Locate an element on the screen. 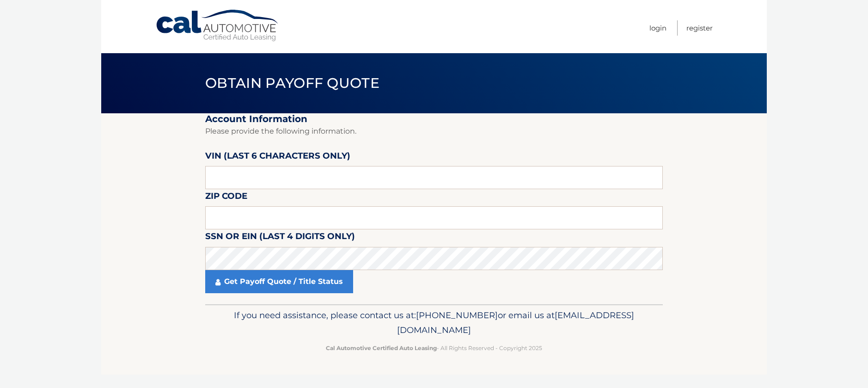 The height and width of the screenshot is (388, 868). span: Obtain Payoff Quote is located at coordinates (292, 83).